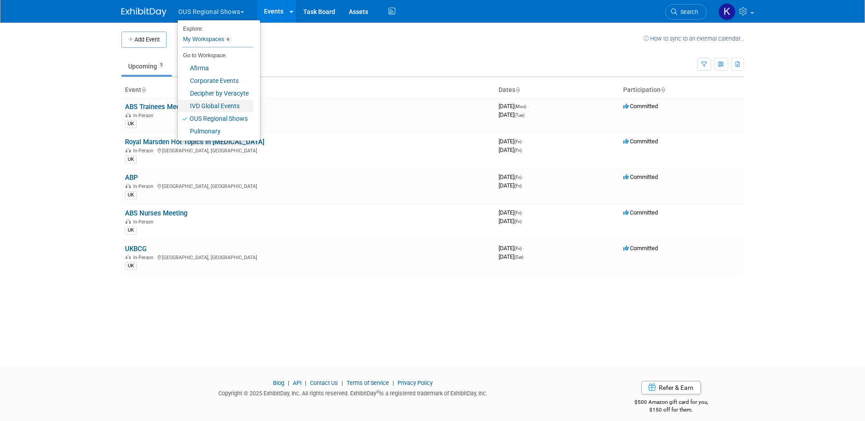 The height and width of the screenshot is (421, 865). What do you see at coordinates (671, 403) in the screenshot?
I see `div: $500 Amazon gift card for you,` at bounding box center [671, 403].